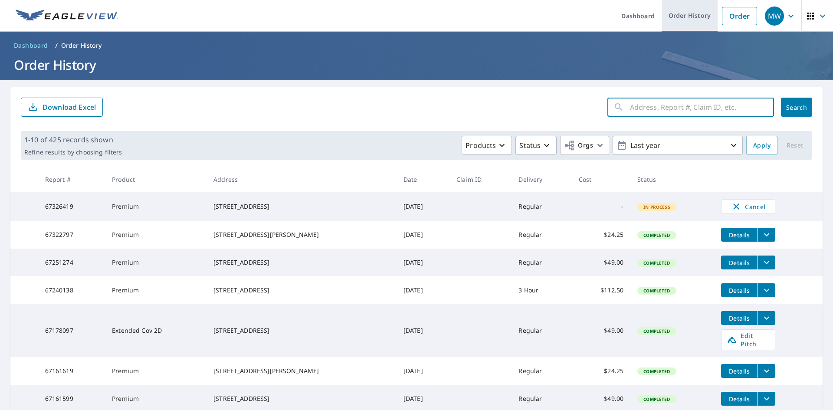 The image size is (833, 410). What do you see at coordinates (69, 107) in the screenshot?
I see `p: Download Excel` at bounding box center [69, 107].